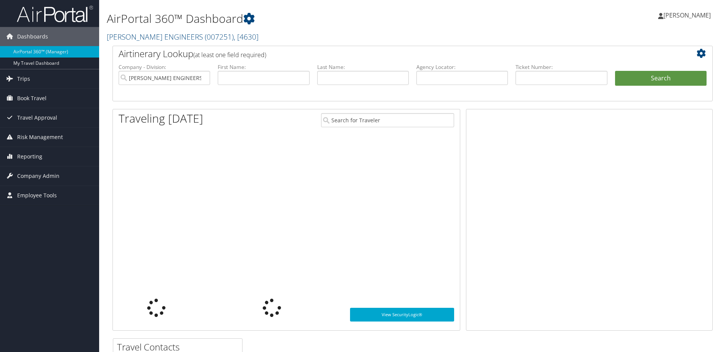 This screenshot has height=352, width=726. Describe the element at coordinates (363, 67) in the screenshot. I see `label: Last Name:` at that location.